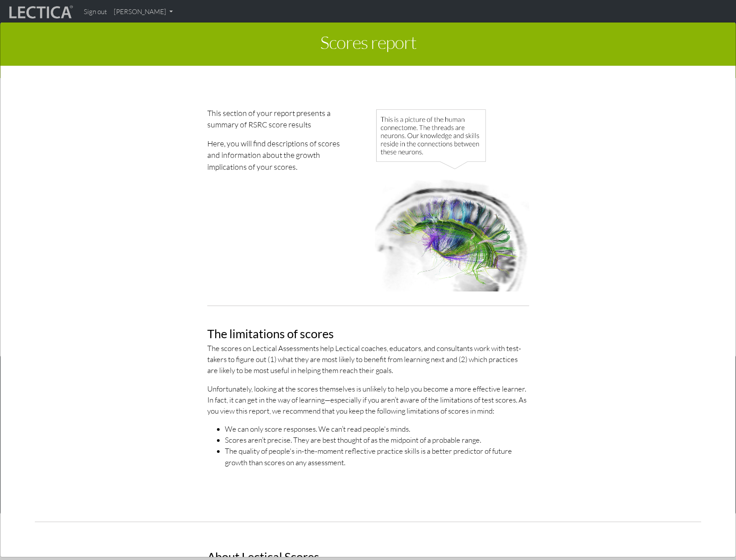  What do you see at coordinates (377, 457) in the screenshot?
I see `li: The quality of people's in-the-moment reflective practice skills is a better predictor of future ...` at bounding box center [377, 457].